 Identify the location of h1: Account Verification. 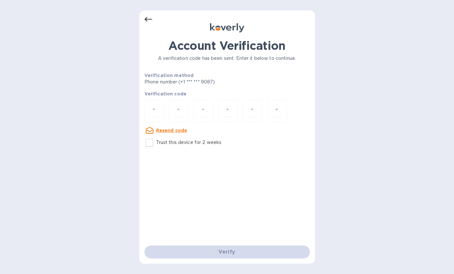
(227, 46).